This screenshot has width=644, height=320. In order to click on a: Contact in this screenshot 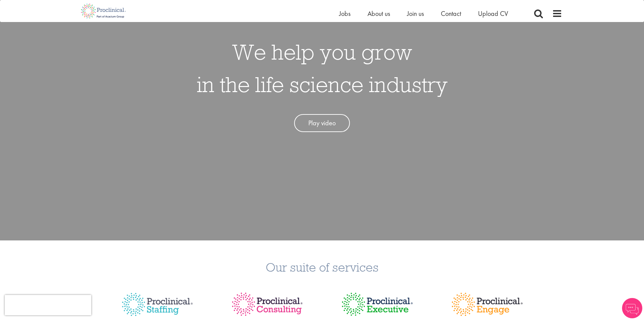, I will do `click(451, 13)`.